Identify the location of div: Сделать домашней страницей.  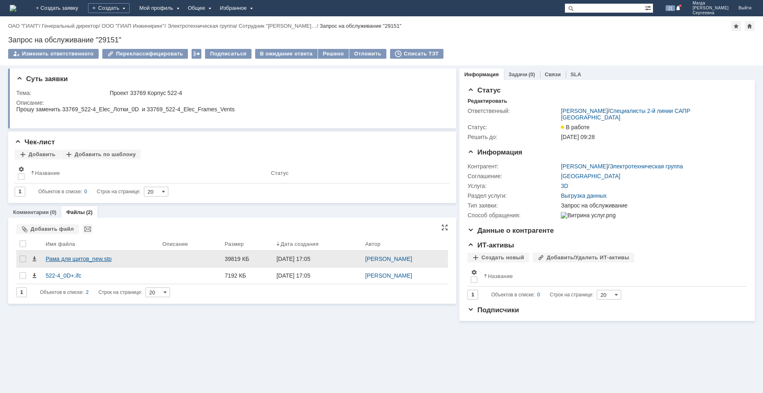
(749, 26).